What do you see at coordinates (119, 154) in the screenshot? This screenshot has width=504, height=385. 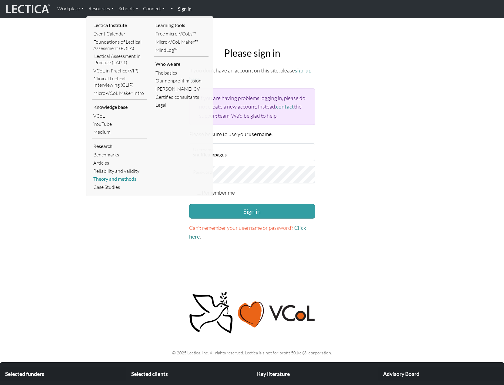 I see `a: Benchmarks` at bounding box center [119, 154].